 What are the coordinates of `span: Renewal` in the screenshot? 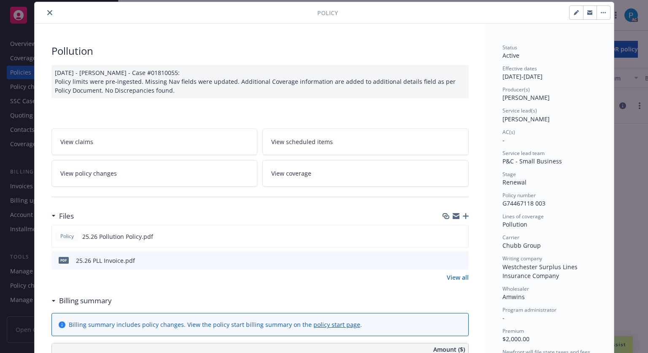 It's located at (514, 182).